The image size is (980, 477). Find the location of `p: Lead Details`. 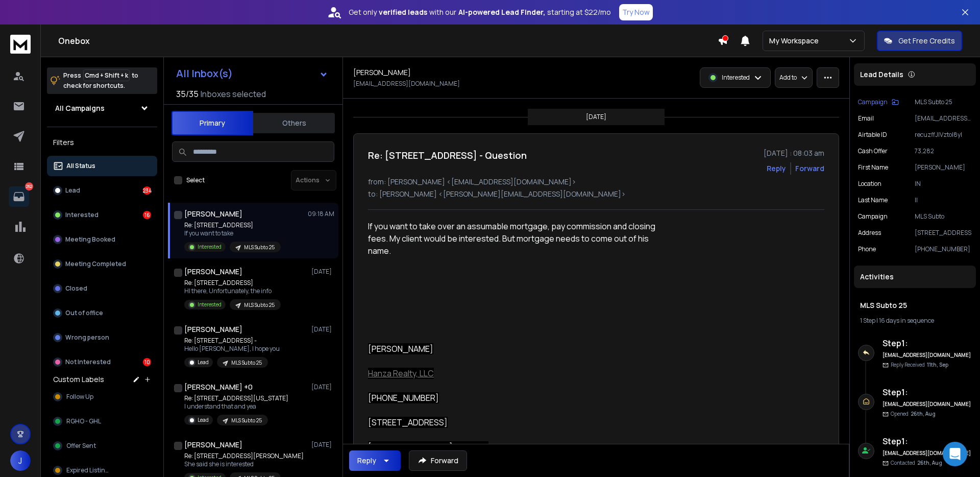

p: Lead Details is located at coordinates (882, 75).